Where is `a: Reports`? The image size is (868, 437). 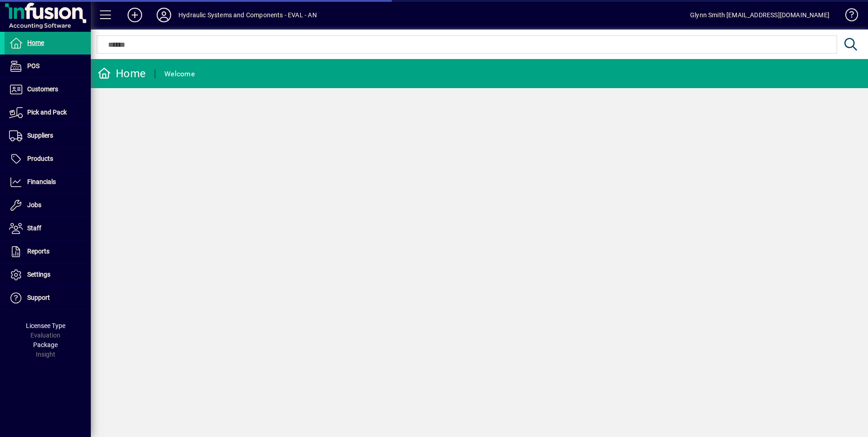 a: Reports is located at coordinates (47, 252).